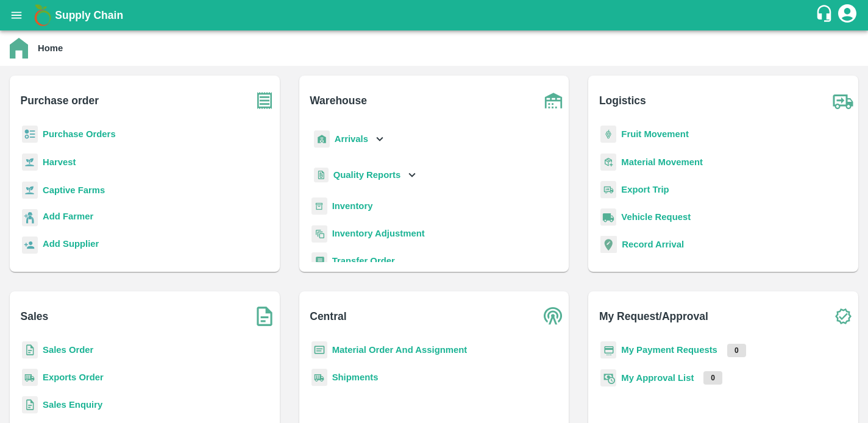 The width and height of the screenshot is (868, 423). What do you see at coordinates (321, 175) in the screenshot?
I see `img: qualityReport` at bounding box center [321, 175].